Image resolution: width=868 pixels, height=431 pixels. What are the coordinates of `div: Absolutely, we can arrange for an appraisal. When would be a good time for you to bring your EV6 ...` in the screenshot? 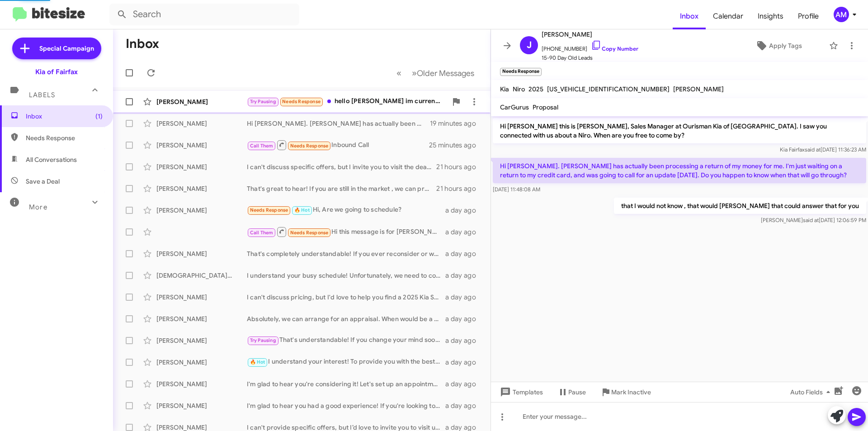 It's located at (346, 319).